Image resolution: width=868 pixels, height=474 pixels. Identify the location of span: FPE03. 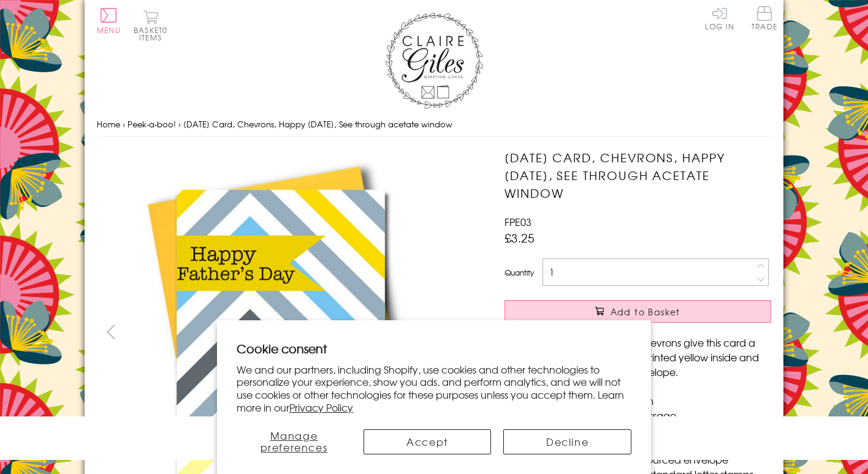
(518, 222).